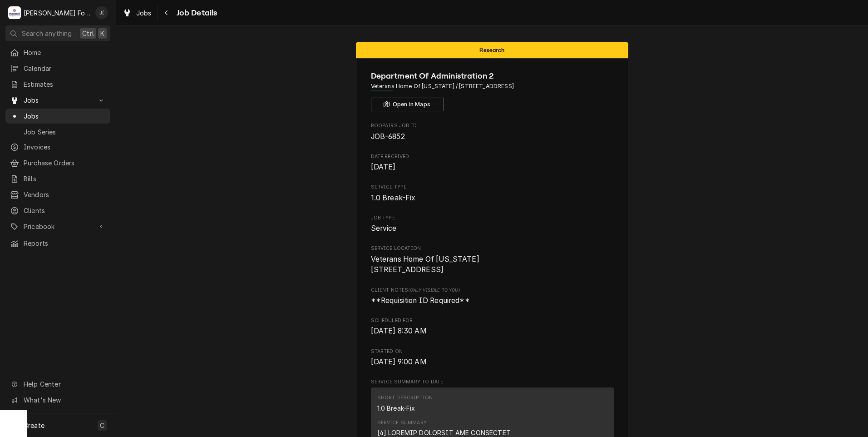  What do you see at coordinates (402, 423) in the screenshot?
I see `div: Service Summary` at bounding box center [402, 423].